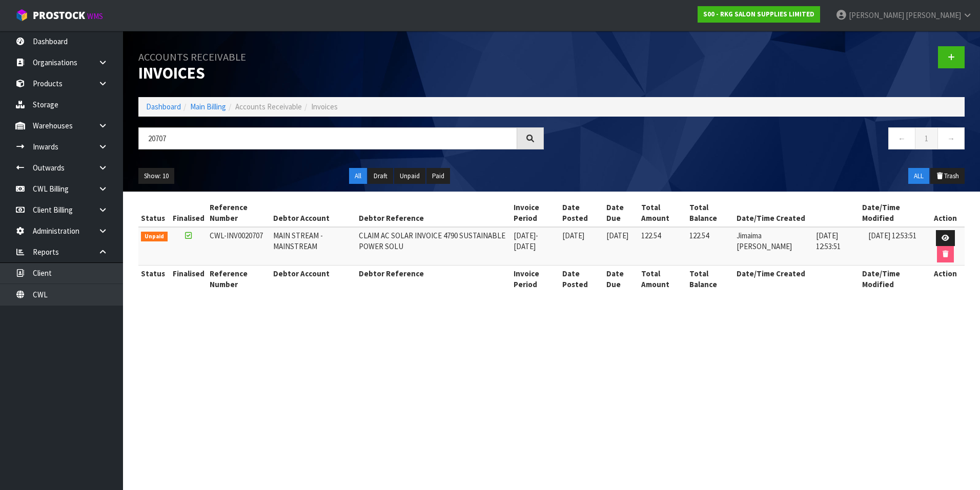 The image size is (980, 490). What do you see at coordinates (762, 139) in the screenshot?
I see `nav: Page navigation` at bounding box center [762, 139].